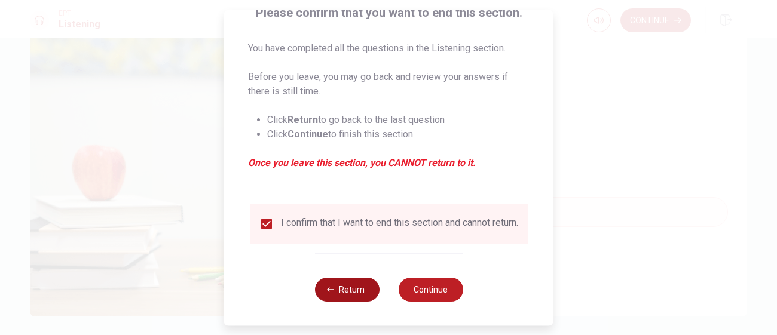 The image size is (777, 335). I want to click on p: Before you leave, you may go back and review your answers if there is still time., so click(388, 84).